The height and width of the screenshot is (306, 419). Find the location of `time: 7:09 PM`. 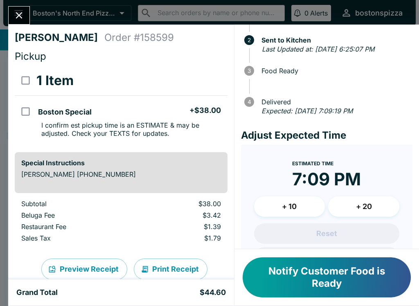

time: 7:09 PM is located at coordinates (327, 179).